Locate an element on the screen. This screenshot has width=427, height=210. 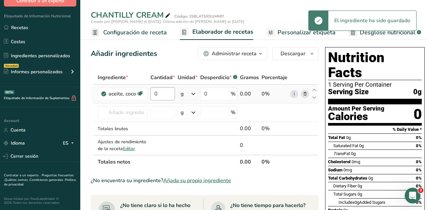
span: Total Fat is located at coordinates (337, 138).